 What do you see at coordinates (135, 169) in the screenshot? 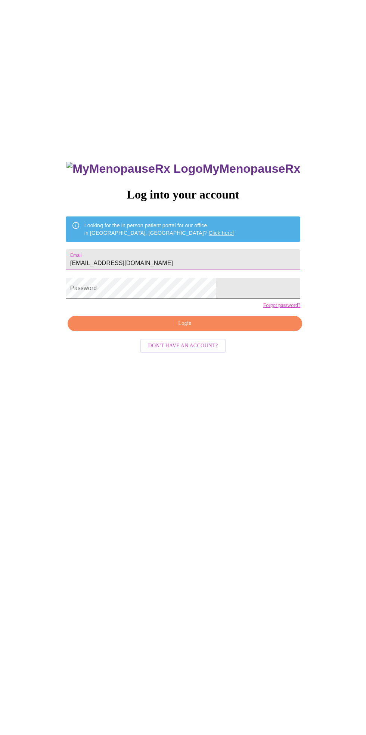
I see `img: MyMenopauseRx Logo` at bounding box center [135, 169].